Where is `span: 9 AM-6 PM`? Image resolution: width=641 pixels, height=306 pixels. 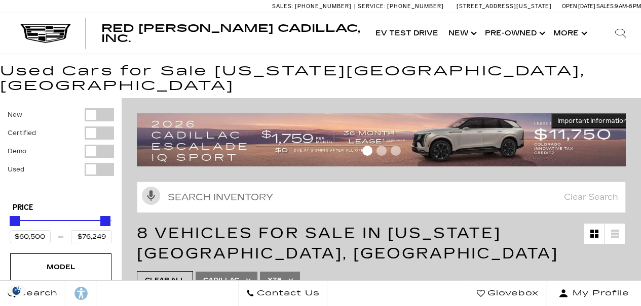 span: 9 AM-6 PM is located at coordinates (628, 6).